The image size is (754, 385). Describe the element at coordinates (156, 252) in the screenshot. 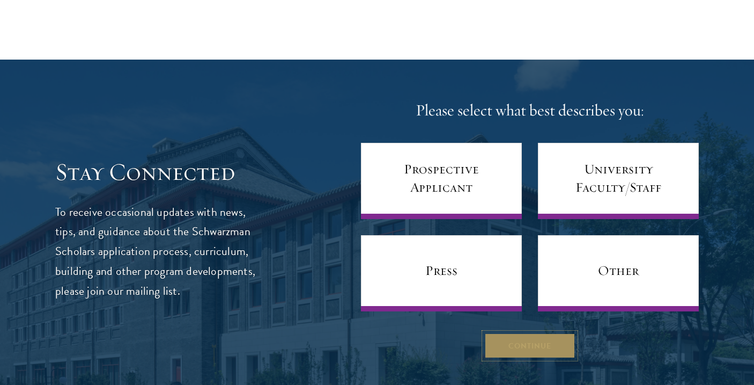

I see `p: To receive occasional updates with news, tips, and guidance about the Schwarzman Scholars applica...` at that location.